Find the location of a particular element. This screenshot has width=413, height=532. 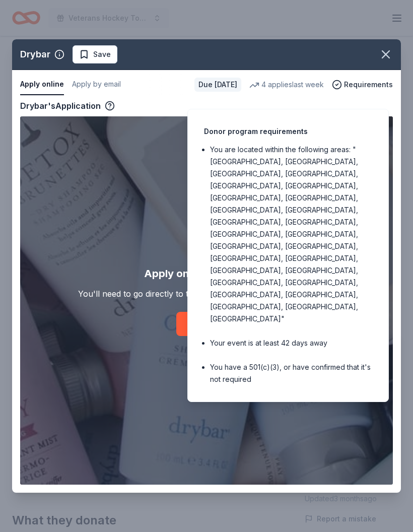

span: Requirements is located at coordinates (368, 84).